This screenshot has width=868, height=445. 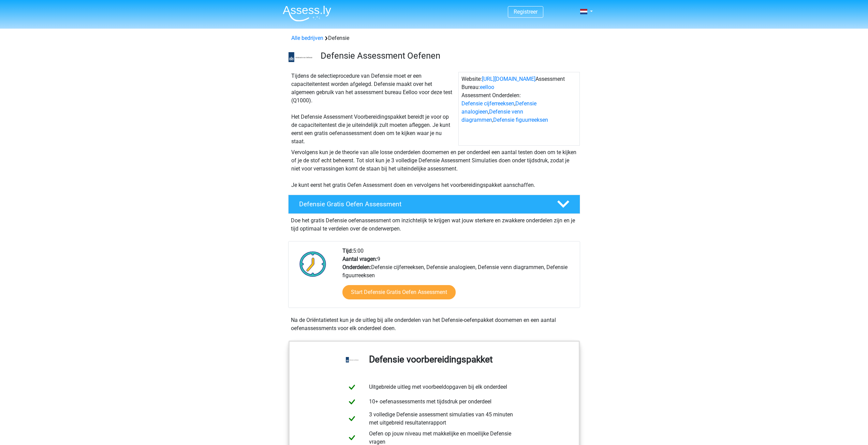 What do you see at coordinates (492, 116) in the screenshot?
I see `a: Defensie venn diagrammen` at bounding box center [492, 116].